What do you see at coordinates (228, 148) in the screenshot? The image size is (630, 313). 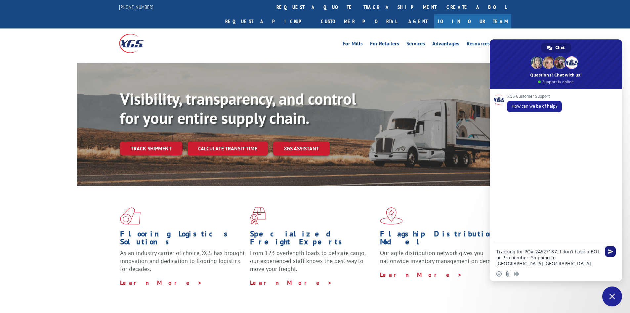 I see `a: Calculate transit time` at bounding box center [228, 148].